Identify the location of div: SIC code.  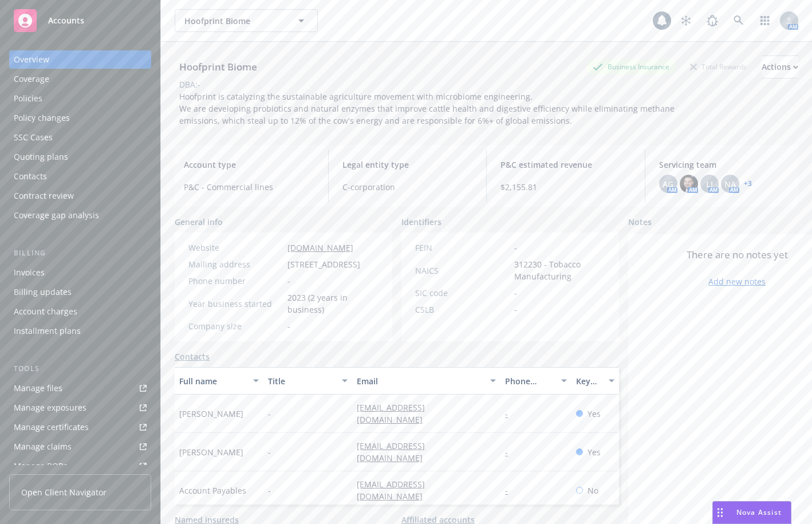
(462, 293).